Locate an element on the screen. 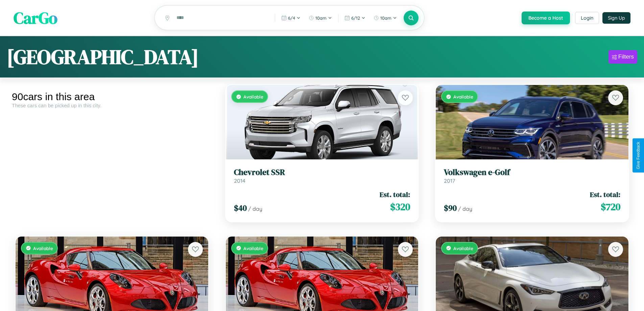  span: 2014 is located at coordinates (240, 181).